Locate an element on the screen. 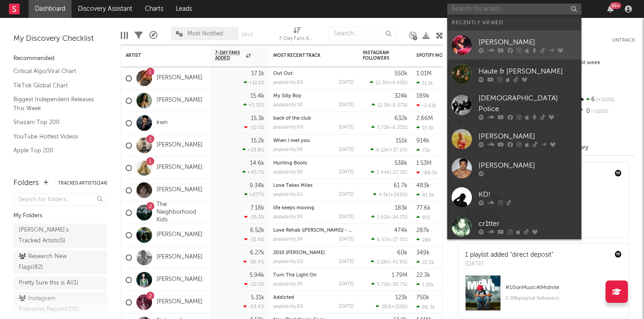  div: 6 is located at coordinates (604, 100).